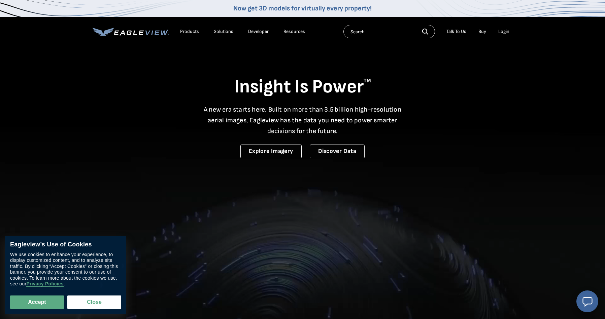 Image resolution: width=605 pixels, height=319 pixels. I want to click on button: Close, so click(94, 302).